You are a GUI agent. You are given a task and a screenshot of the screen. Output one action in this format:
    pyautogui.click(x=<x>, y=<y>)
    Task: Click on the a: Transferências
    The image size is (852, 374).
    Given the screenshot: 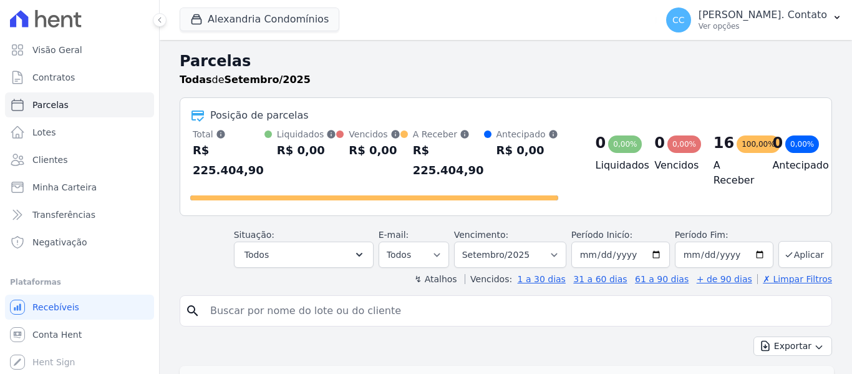 What is the action you would take?
    pyautogui.click(x=79, y=215)
    